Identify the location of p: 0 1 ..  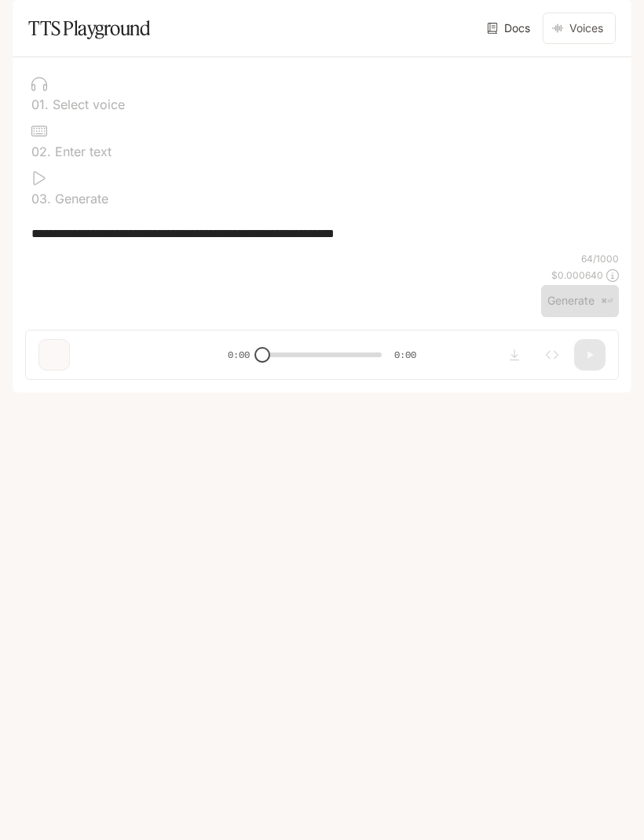
(40, 104).